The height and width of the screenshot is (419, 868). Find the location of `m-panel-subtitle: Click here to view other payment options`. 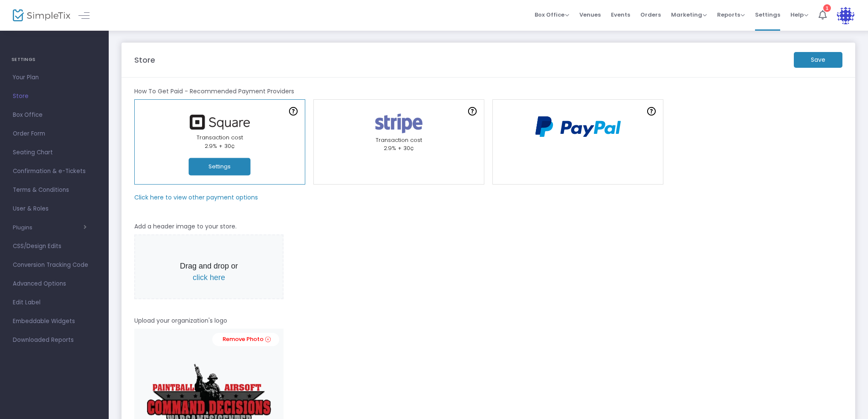

m-panel-subtitle: Click here to view other payment options is located at coordinates (196, 197).